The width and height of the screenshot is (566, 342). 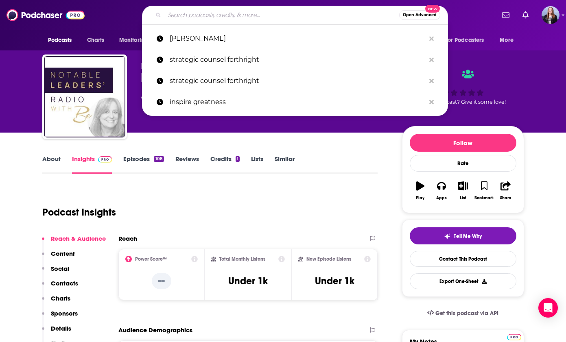 I want to click on button: tell me why sparkleTell Me Why, so click(x=463, y=236).